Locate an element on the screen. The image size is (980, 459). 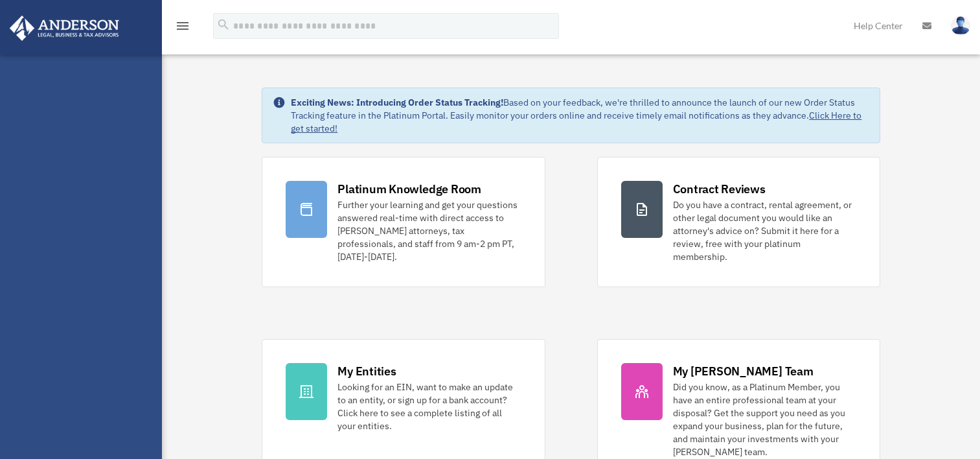
a: Click Here to get started! is located at coordinates (576, 122).